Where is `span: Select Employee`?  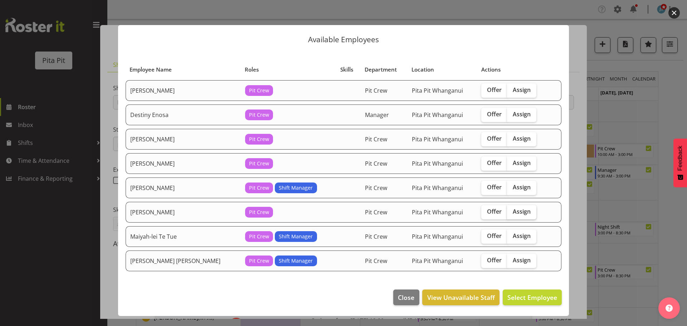
span: Select Employee is located at coordinates (532, 297).